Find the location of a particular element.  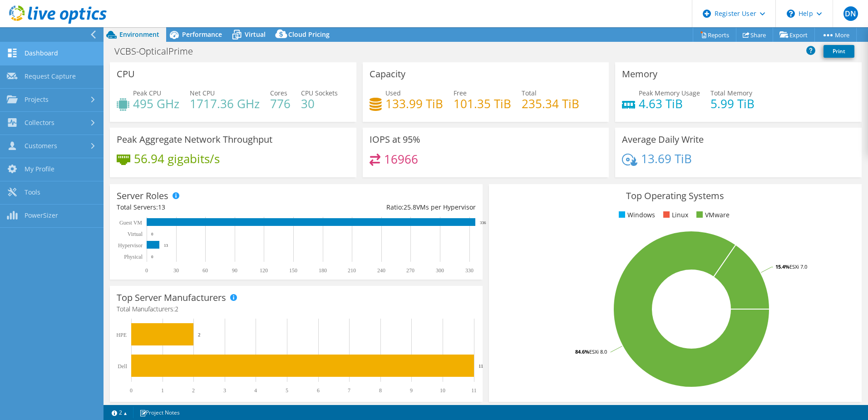

text: 210 is located at coordinates (352, 270).